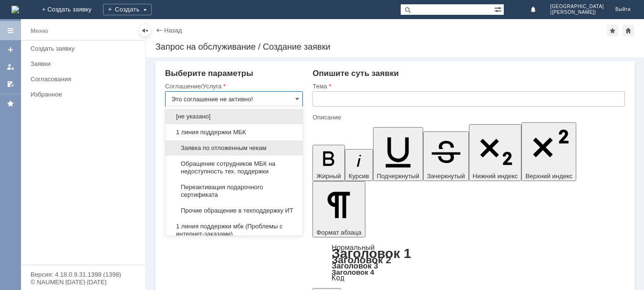 The width and height of the screenshot is (644, 290). Describe the element at coordinates (354, 266) in the screenshot. I see `a: Заголовок 3` at that location.